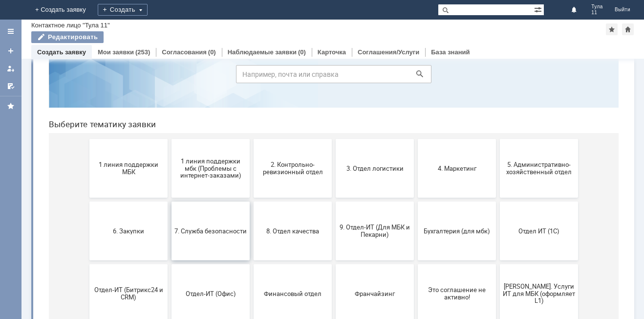 This screenshot has width=644, height=319. What do you see at coordinates (293, 103) in the screenshot?
I see `header: Выберите тематику заявки` at bounding box center [293, 103].